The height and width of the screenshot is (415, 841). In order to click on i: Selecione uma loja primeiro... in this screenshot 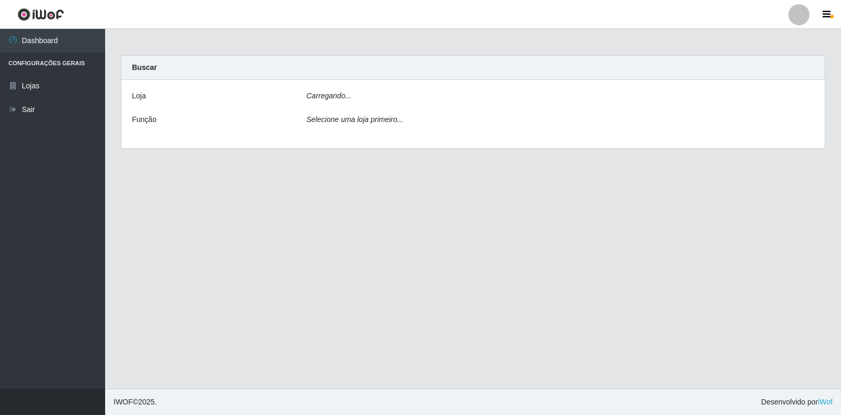, I will do `click(355, 119)`.